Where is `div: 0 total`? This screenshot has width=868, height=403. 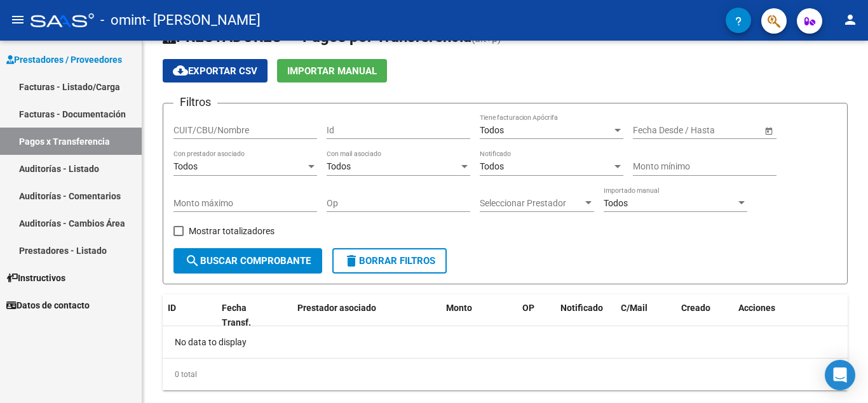 div: 0 total is located at coordinates (505, 374).